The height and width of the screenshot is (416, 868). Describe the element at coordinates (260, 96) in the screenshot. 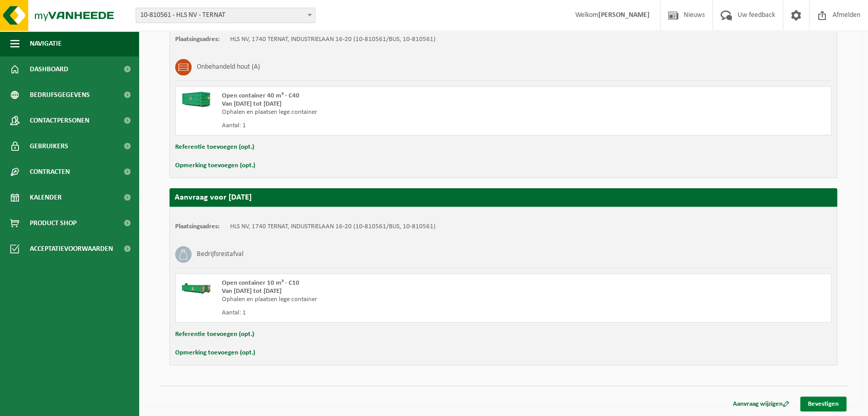

I see `span: Open container 40 m³ - C40` at that location.